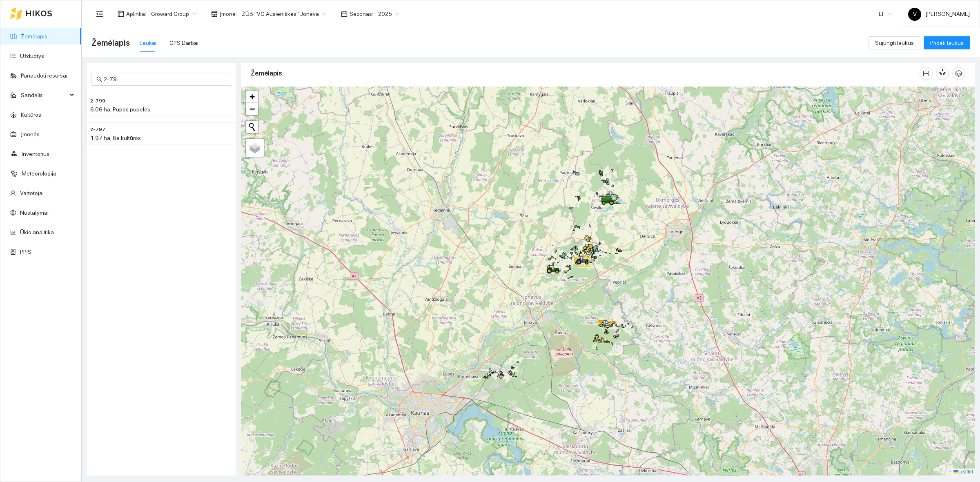  What do you see at coordinates (39, 174) in the screenshot?
I see `a: Meteorologija` at bounding box center [39, 174].